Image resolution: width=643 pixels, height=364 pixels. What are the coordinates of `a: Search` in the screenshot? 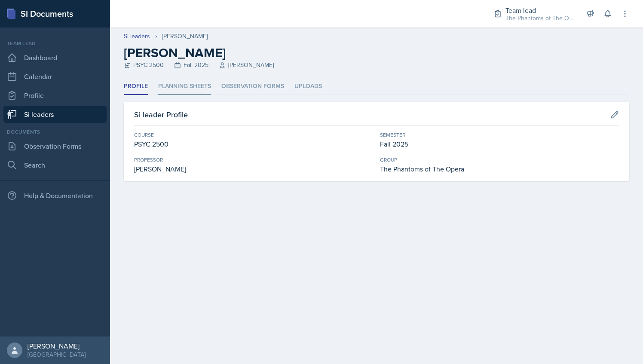 It's located at (55, 165).